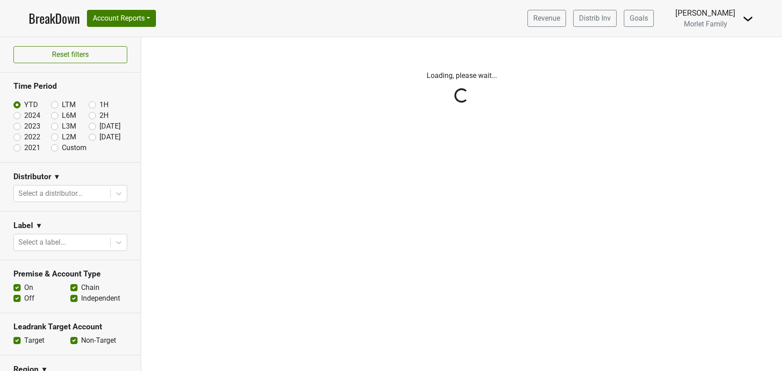  I want to click on a: Revenue, so click(547, 18).